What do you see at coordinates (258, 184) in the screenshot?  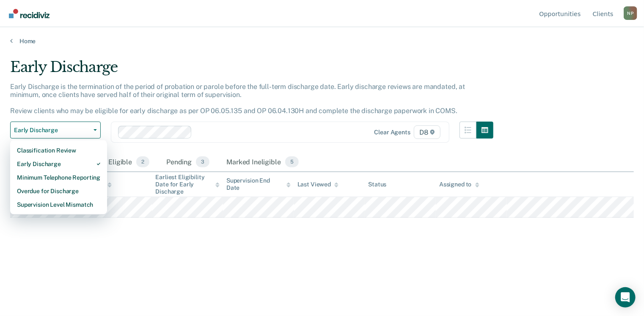 I see `div: Supervision End Date` at bounding box center [258, 184].